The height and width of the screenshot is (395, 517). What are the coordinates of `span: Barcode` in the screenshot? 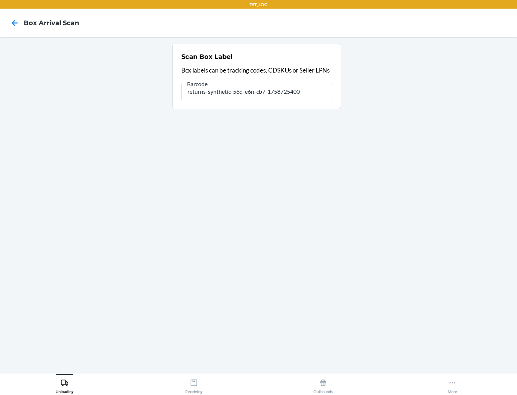 It's located at (197, 84).